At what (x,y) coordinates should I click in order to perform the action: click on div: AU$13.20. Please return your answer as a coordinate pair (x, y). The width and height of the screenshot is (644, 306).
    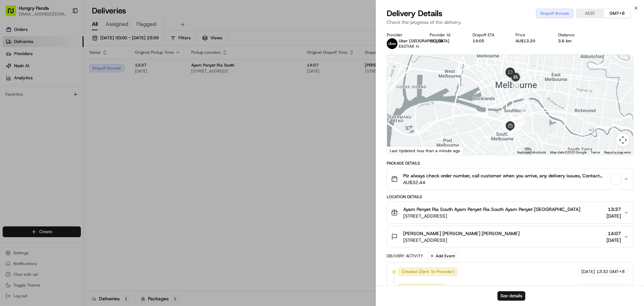
    Looking at the image, I should click on (532, 41).